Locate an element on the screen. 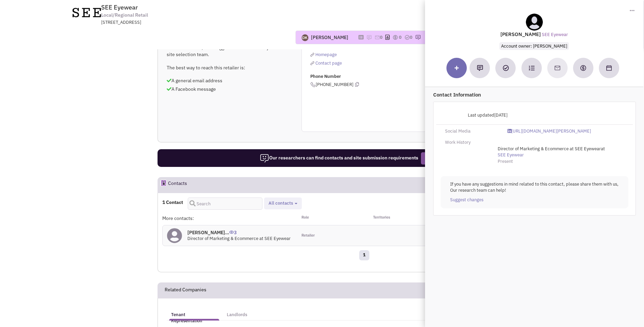  button: Request Research is located at coordinates (445, 158).